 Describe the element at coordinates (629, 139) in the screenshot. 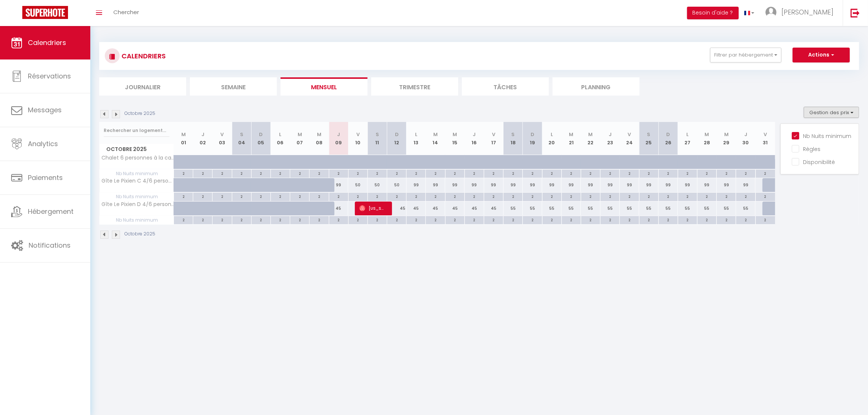

I see `th: 24` at that location.